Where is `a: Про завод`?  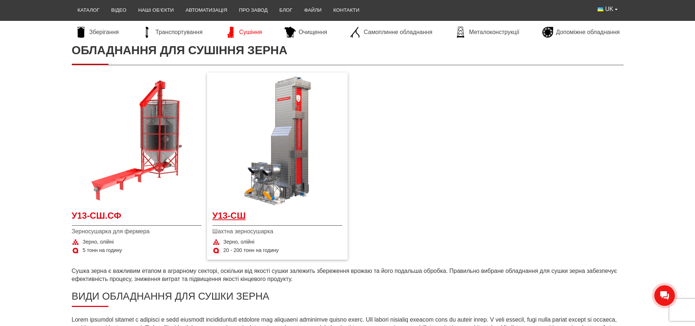 a: Про завод is located at coordinates (253, 10).